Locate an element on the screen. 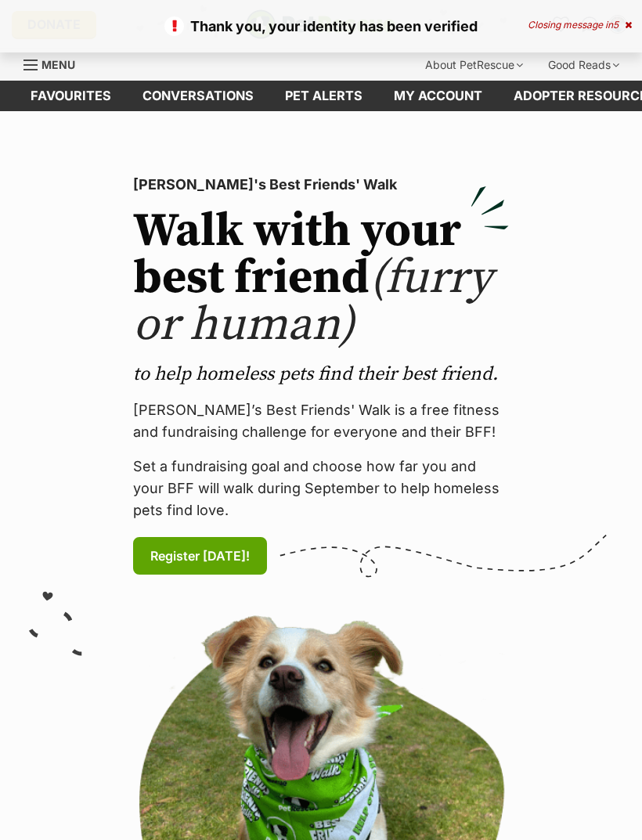 The image size is (642, 840). a: Pet alerts is located at coordinates (323, 95).